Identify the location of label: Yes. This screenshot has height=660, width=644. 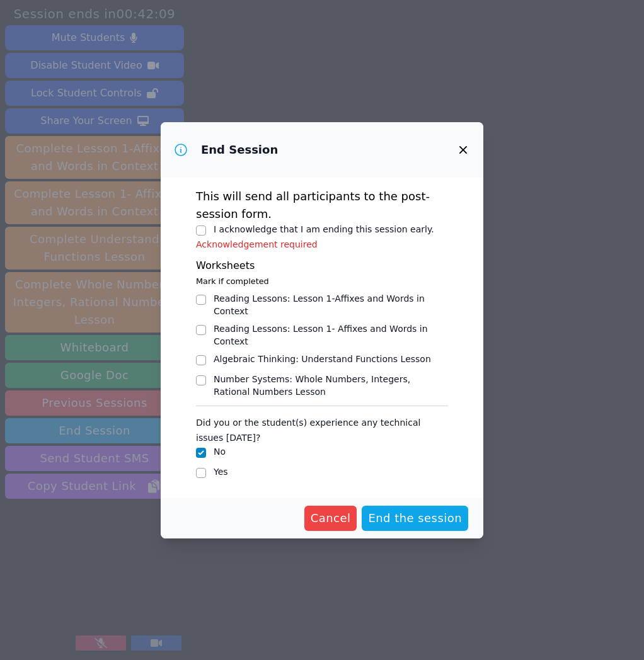
(221, 472).